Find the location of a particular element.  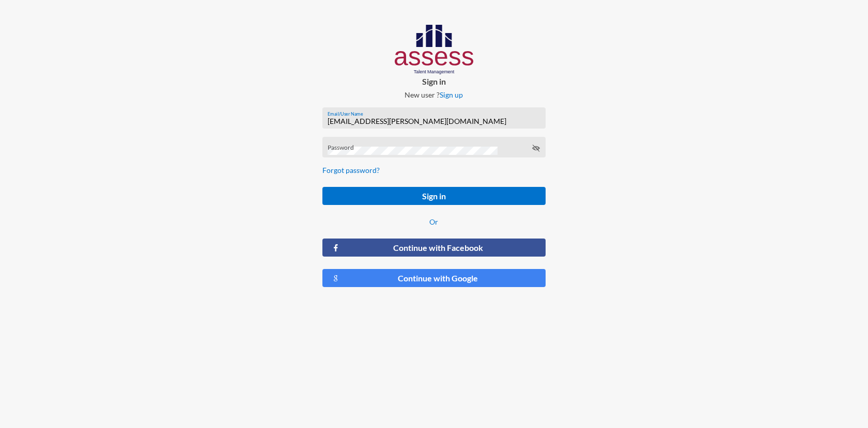

p: New user ? is located at coordinates (434, 95).